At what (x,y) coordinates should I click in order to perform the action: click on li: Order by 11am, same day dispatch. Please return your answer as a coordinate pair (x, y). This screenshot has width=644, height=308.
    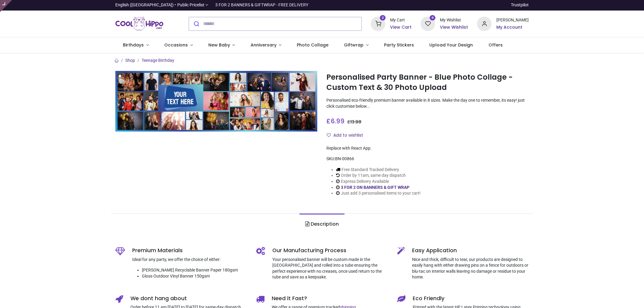
    Looking at the image, I should click on (378, 176).